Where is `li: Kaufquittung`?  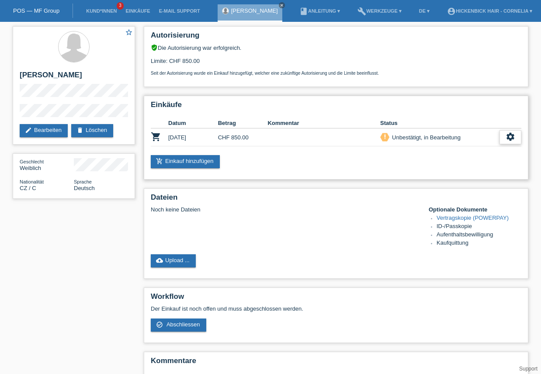
li: Kaufquittung is located at coordinates (479, 243).